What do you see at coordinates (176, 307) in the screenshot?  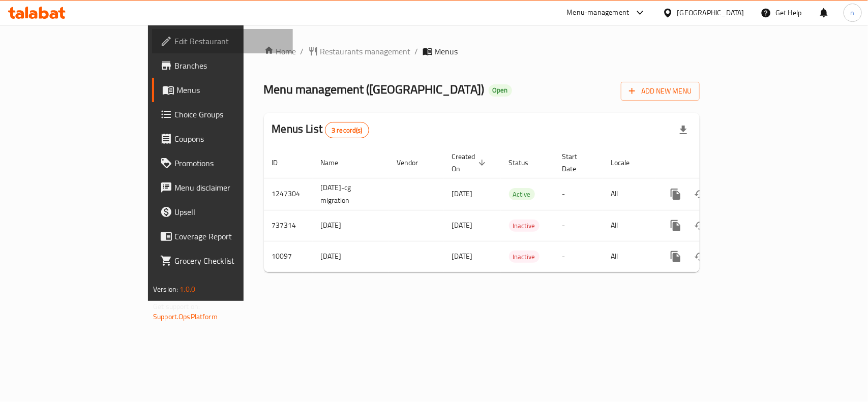 I see `span: Get support on:` at bounding box center [176, 307].